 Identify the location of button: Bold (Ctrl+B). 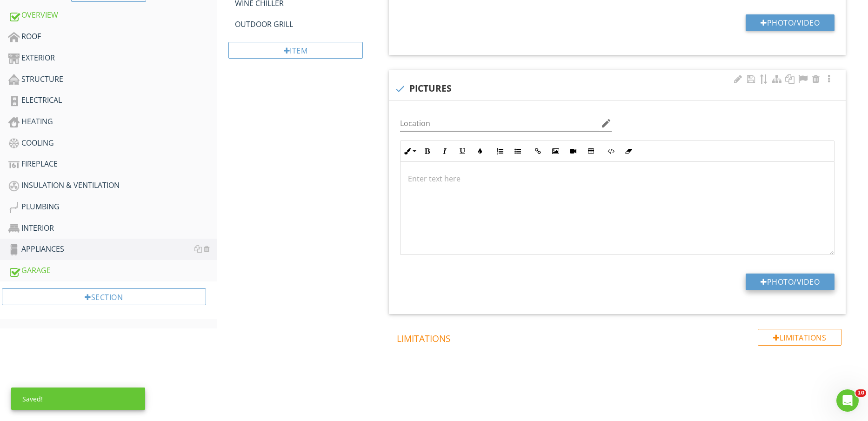
(427, 151).